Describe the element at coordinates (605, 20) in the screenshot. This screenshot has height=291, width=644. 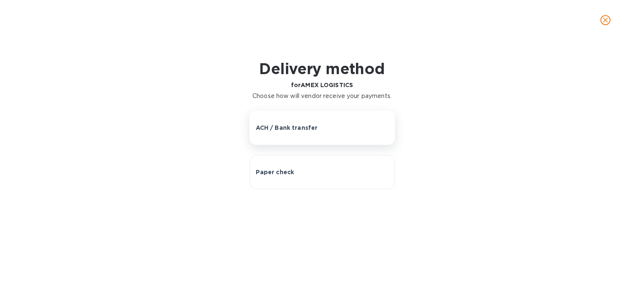
I see `button: close` at that location.